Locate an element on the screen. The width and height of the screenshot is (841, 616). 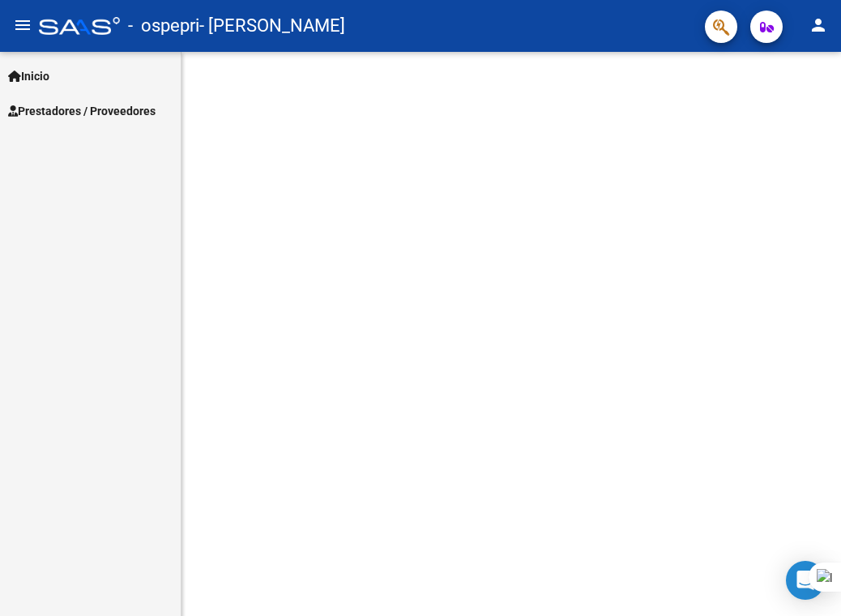
div: Open Intercom Messenger is located at coordinates (805, 580).